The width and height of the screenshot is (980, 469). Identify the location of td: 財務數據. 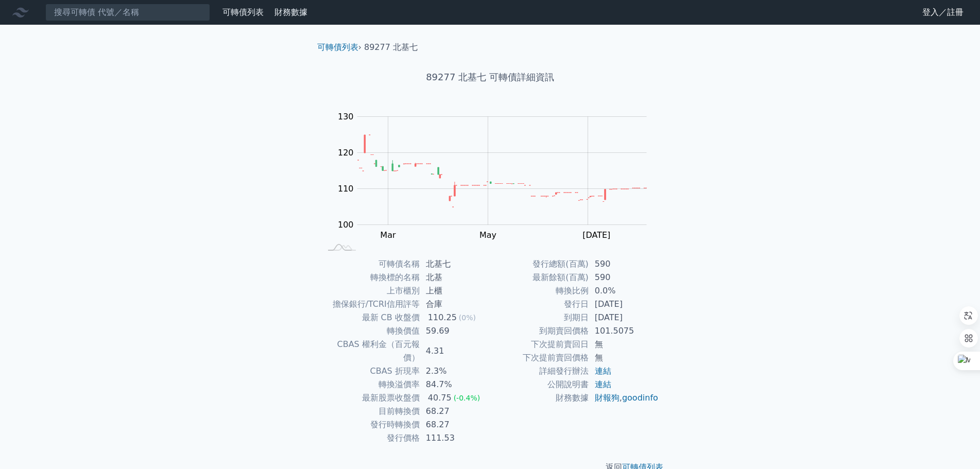
(539, 398).